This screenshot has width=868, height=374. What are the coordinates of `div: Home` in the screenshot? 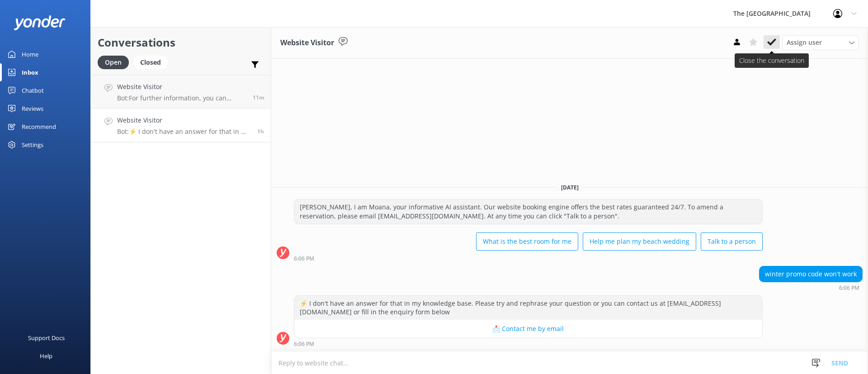 It's located at (30, 54).